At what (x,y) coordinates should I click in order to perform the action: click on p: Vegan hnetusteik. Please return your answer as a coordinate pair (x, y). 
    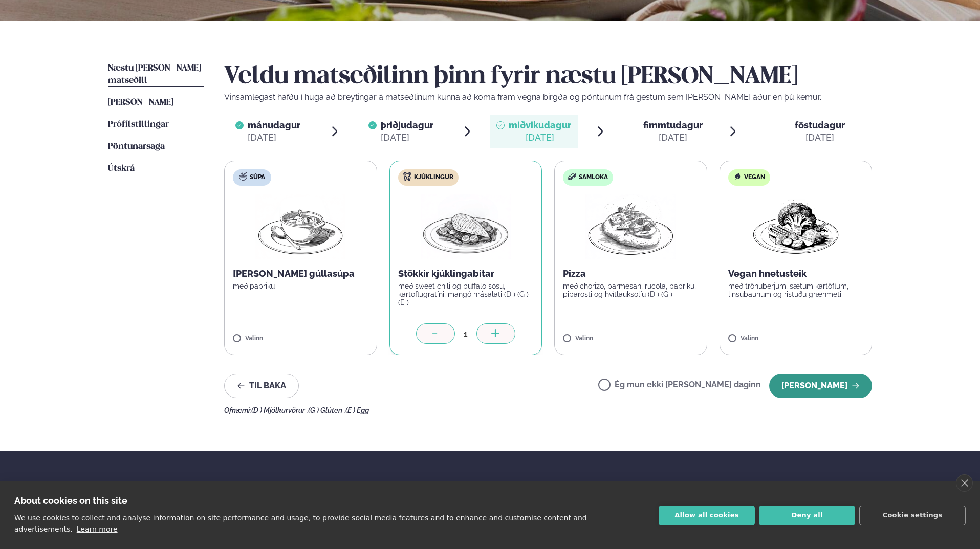
    Looking at the image, I should click on (796, 274).